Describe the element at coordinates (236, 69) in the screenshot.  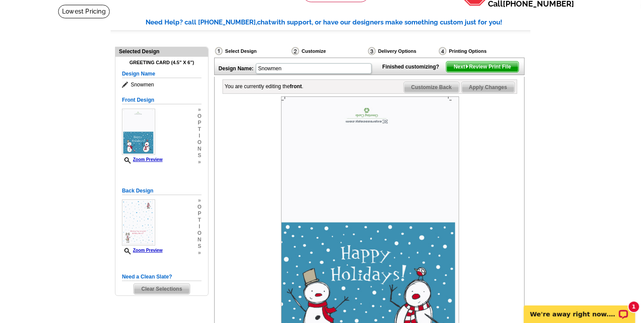
I see `strong: Design Name:` at that location.